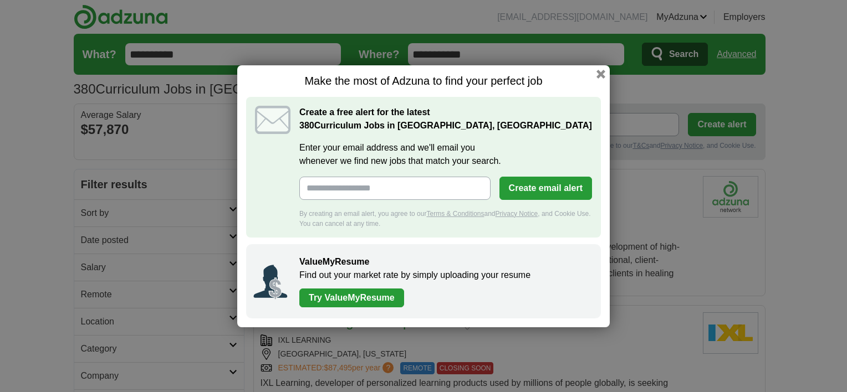  Describe the element at coordinates (351, 298) in the screenshot. I see `a: Try ValueMyResume` at that location.